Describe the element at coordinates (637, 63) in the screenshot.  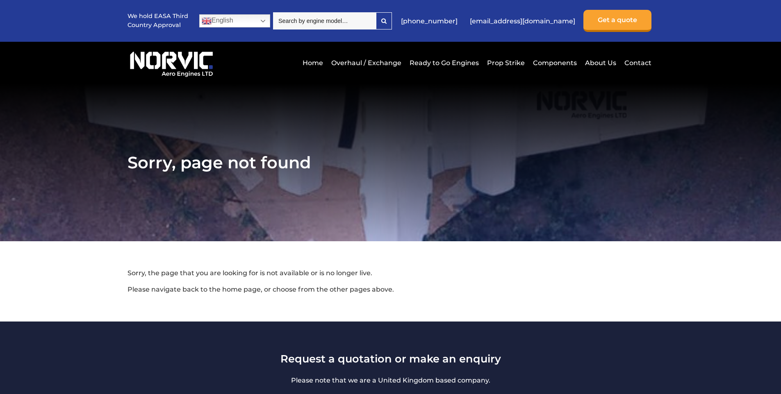
I see `a: Contact` at that location.